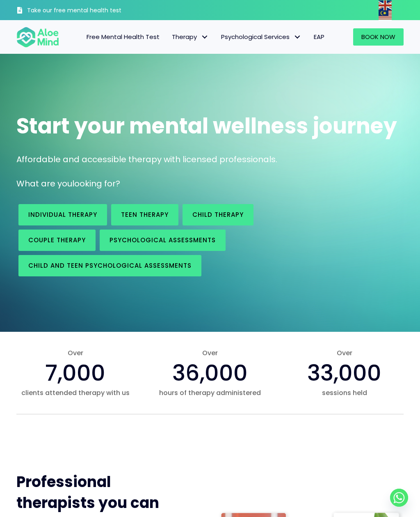 The image size is (420, 517). Describe the element at coordinates (63, 215) in the screenshot. I see `a: Individual therapy` at that location.